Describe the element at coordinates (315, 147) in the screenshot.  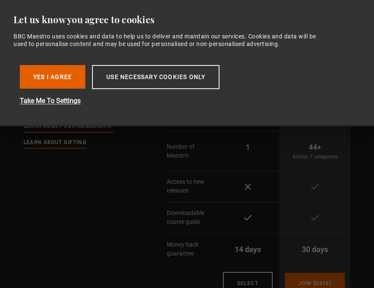
I see `p: 44+` at that location.